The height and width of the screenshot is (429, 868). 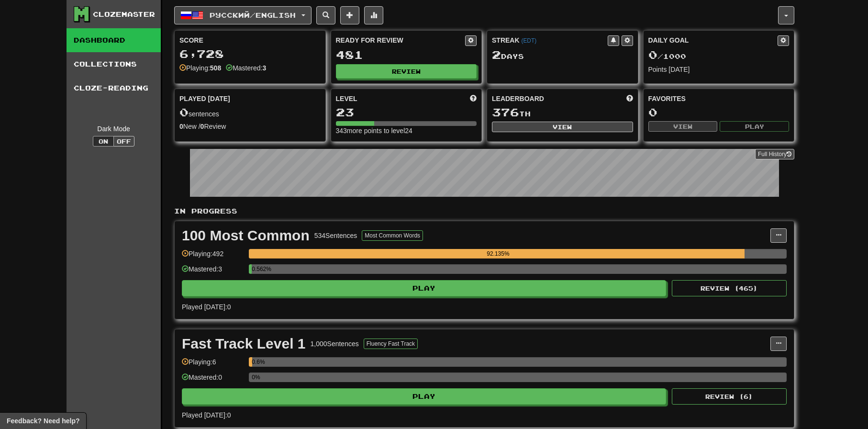 I want to click on div: 0, so click(x=719, y=112).